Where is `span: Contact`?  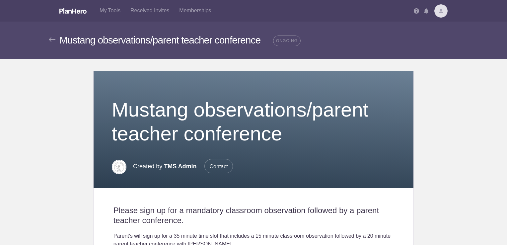
span: Contact is located at coordinates (219, 166).